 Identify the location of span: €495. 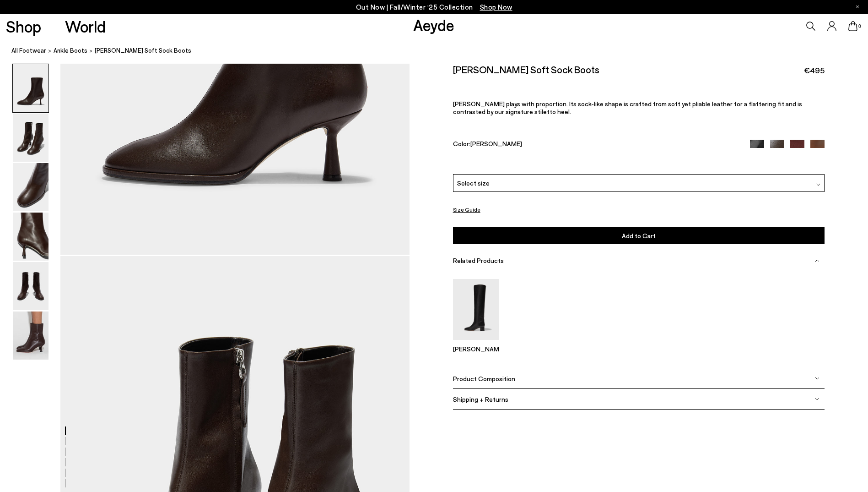
(814, 70).